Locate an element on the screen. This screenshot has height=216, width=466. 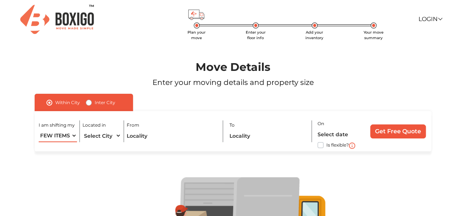
span: Enter your floor info is located at coordinates (256, 35).